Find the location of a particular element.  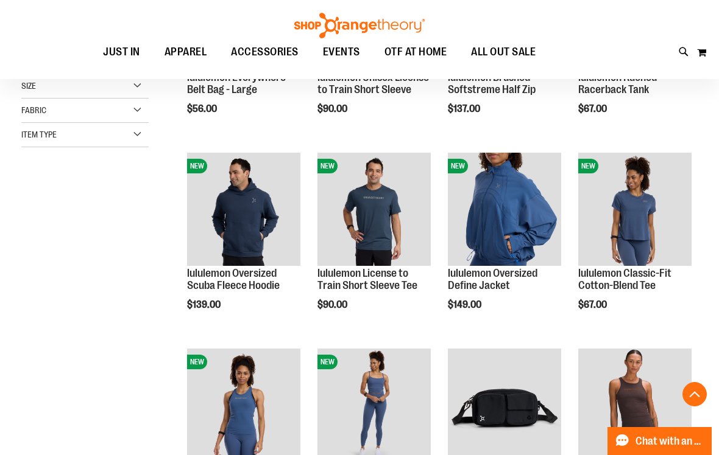

span: $149.00 is located at coordinates (465, 305).